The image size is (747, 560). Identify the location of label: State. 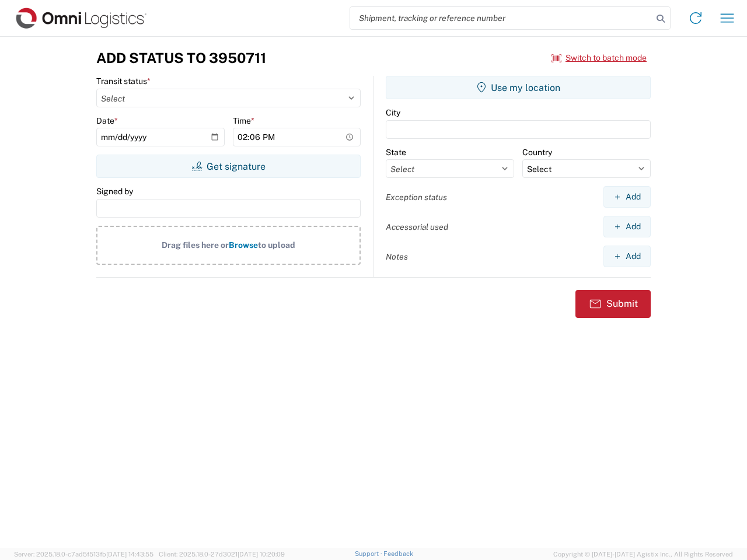
(396, 152).